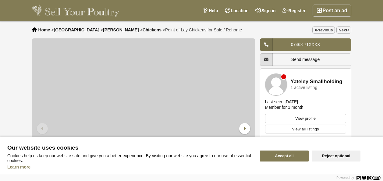 The image size is (383, 181). Describe the element at coordinates (306, 44) in the screenshot. I see `a: 07468 71XXXX` at that location.